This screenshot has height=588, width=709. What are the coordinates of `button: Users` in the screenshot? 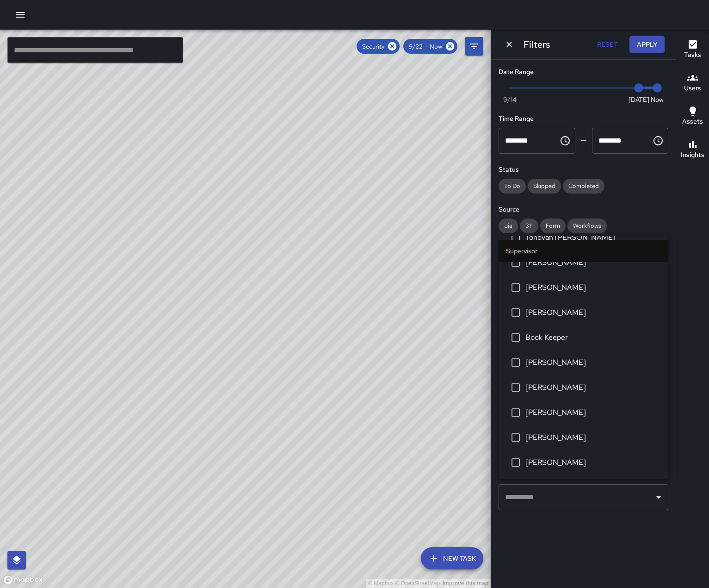 It's located at (693, 84).